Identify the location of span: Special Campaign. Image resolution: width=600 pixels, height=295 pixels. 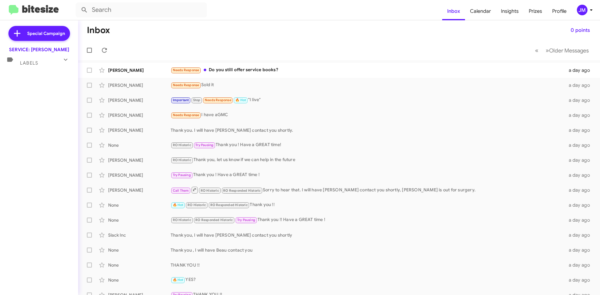
(46, 33).